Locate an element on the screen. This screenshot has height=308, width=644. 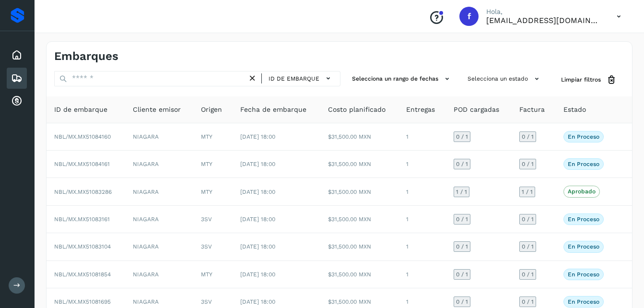
span: POD cargadas is located at coordinates (476, 110).